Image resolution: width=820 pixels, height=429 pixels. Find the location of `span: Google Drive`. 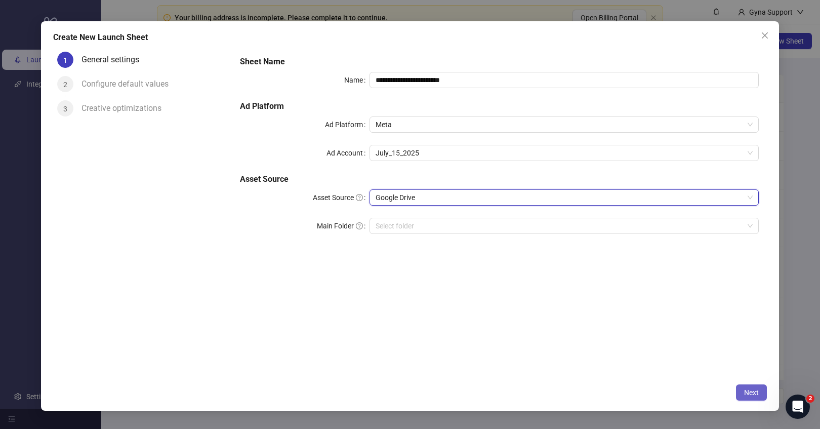

span: Google Drive is located at coordinates (564, 197).